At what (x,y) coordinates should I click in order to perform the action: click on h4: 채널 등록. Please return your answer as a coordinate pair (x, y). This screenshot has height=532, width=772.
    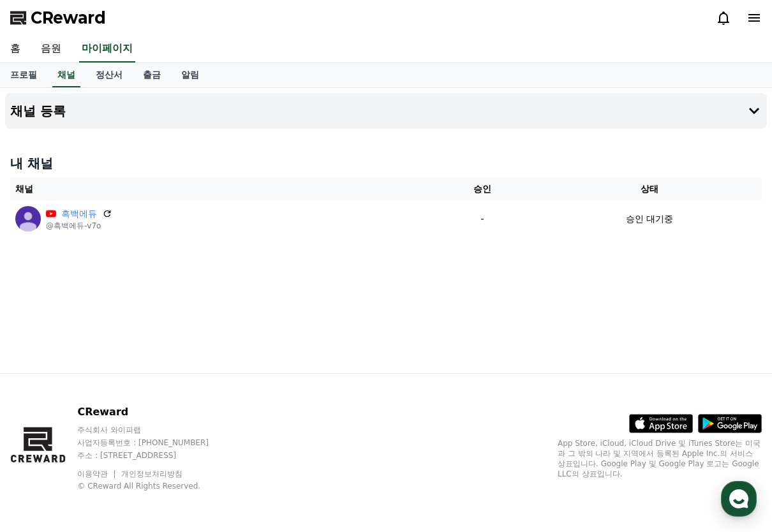
    Looking at the image, I should click on (38, 111).